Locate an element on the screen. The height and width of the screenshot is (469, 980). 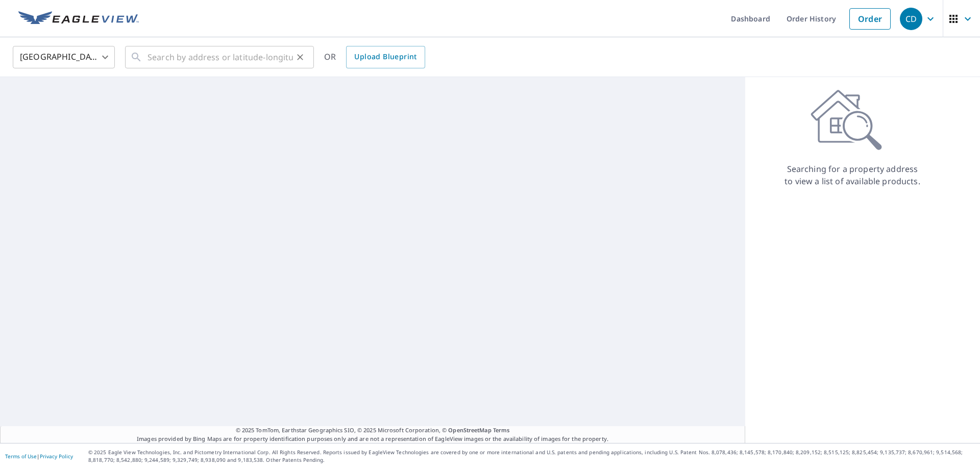
span: Upload Blueprint is located at coordinates (385, 57).